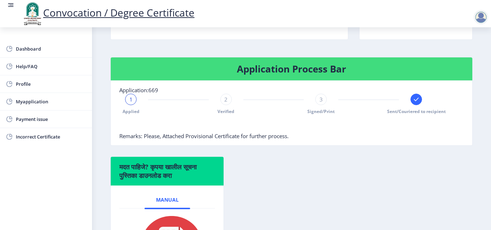 This screenshot has height=230, width=491. I want to click on span: Manual, so click(167, 200).